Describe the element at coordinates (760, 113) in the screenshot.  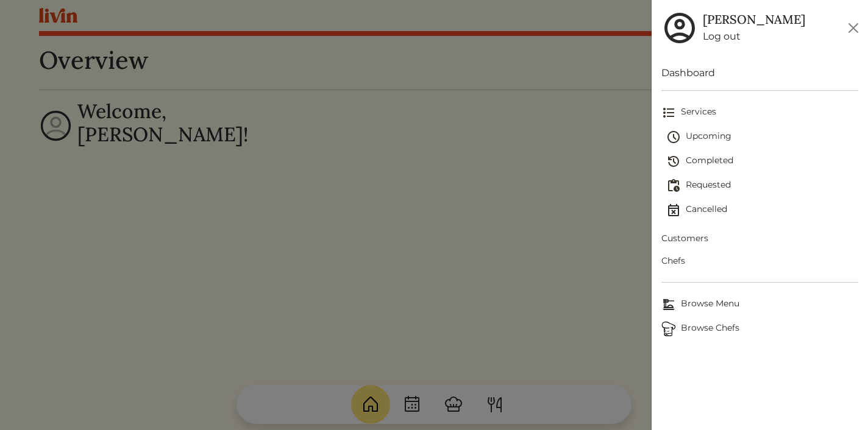
I see `span: Services` at that location.